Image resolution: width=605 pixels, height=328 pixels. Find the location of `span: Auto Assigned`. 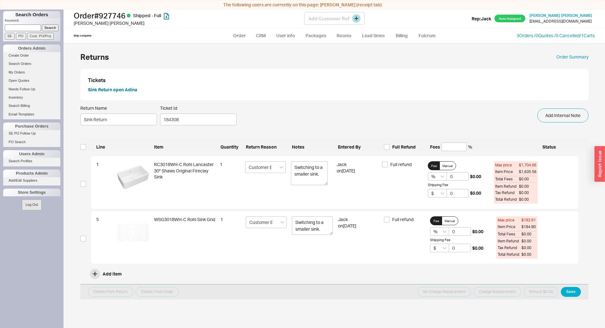

span: Auto Assigned is located at coordinates (510, 18).